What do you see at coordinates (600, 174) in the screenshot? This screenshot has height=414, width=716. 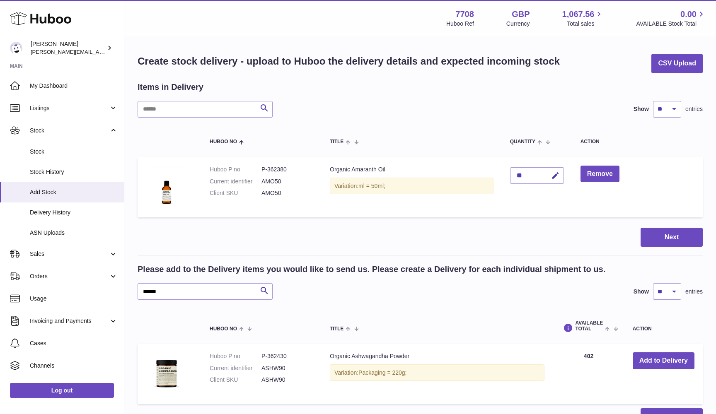 I see `button: Remove` at bounding box center [600, 174].